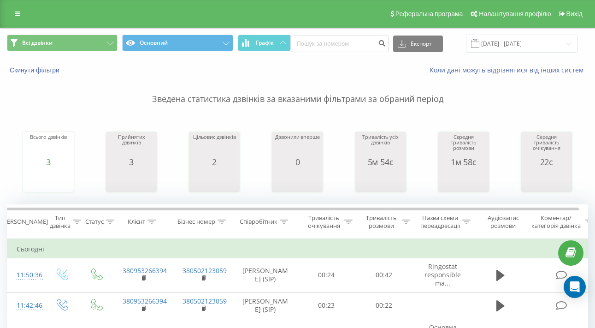  What do you see at coordinates (575, 14) in the screenshot?
I see `span: Вихід` at bounding box center [575, 14].